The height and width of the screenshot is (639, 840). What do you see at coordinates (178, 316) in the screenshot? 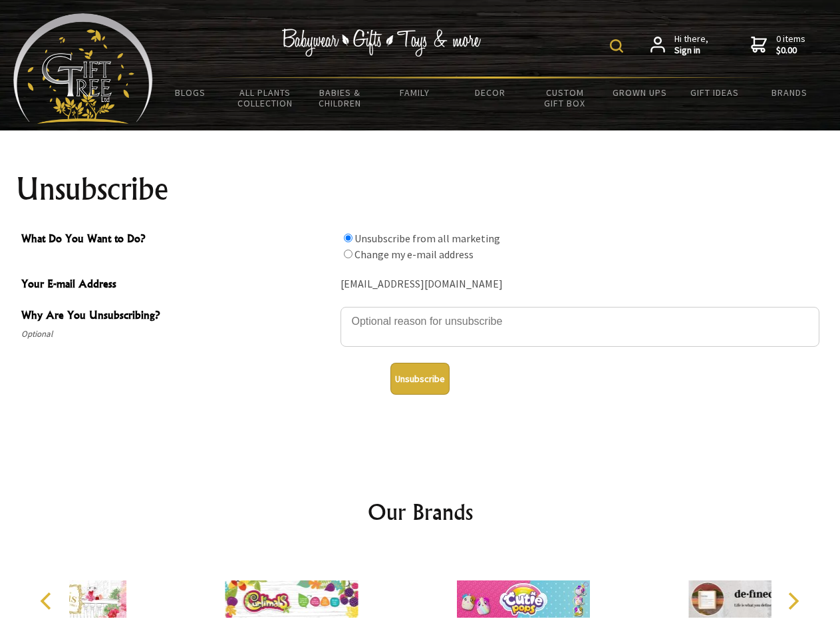
I see `span: Why Are You Unsubscribing?` at bounding box center [178, 316].